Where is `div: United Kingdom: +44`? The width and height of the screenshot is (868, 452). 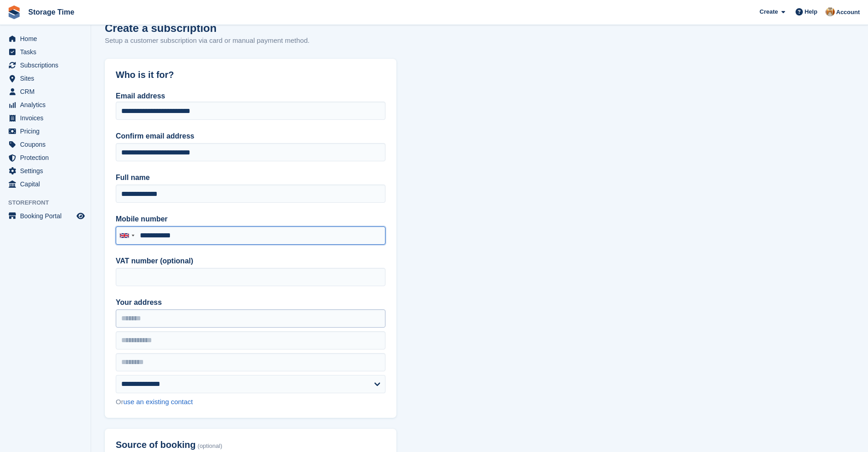
div: United Kingdom: +44 is located at coordinates (127, 236).